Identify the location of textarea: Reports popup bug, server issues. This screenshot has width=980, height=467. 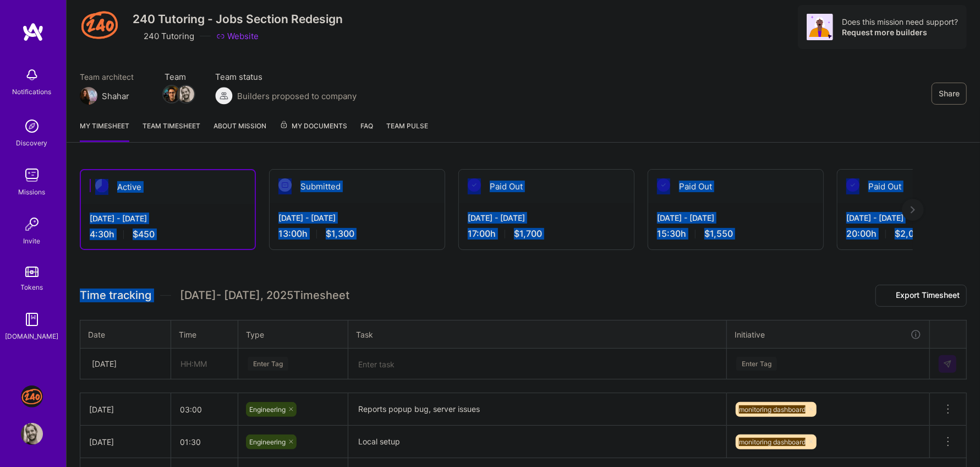
(537, 409).